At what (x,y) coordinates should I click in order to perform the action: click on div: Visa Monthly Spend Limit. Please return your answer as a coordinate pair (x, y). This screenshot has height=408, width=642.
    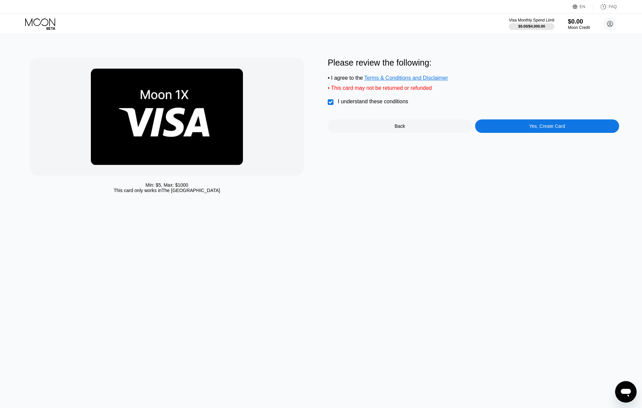
    Looking at the image, I should click on (531, 20).